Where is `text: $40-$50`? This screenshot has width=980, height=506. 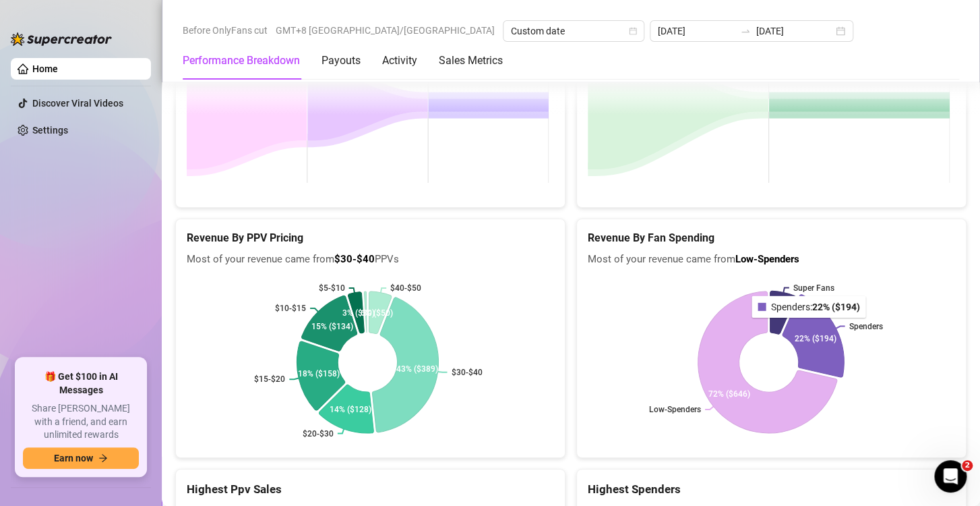 text: $40-$50 is located at coordinates (406, 288).